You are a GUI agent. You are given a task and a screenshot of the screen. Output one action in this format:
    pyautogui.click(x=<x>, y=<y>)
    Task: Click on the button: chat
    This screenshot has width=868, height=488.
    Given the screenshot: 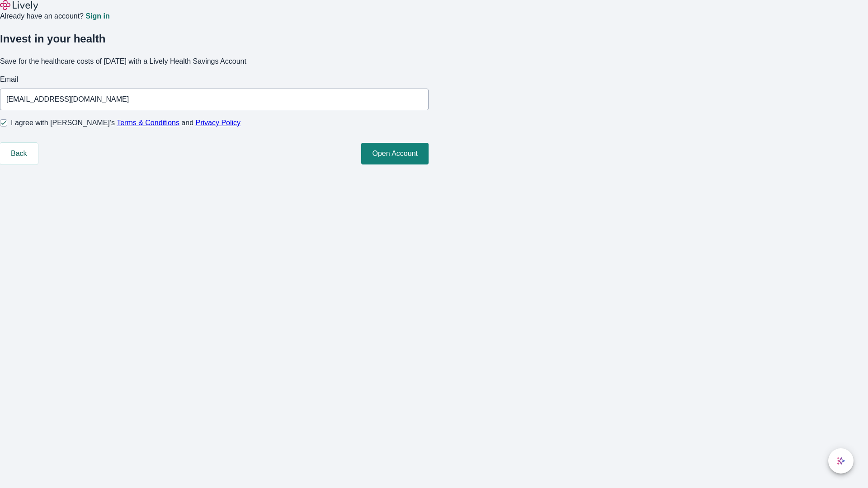 What is the action you would take?
    pyautogui.click(x=840, y=460)
    